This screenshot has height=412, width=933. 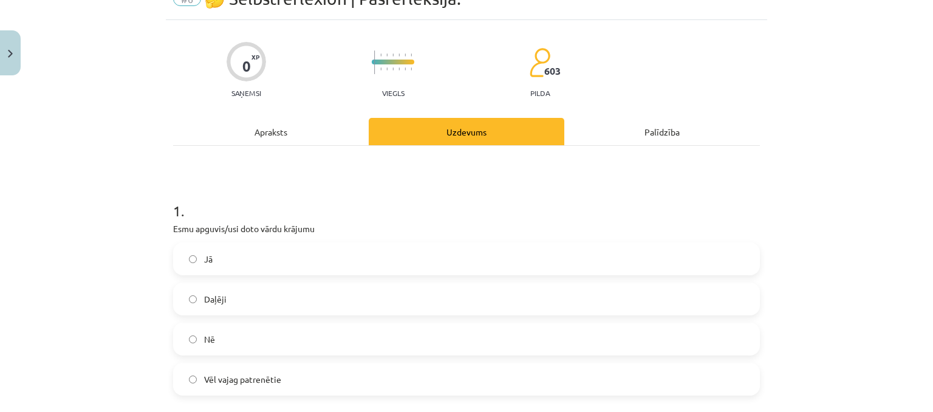 I want to click on h1: 1 ., so click(x=466, y=200).